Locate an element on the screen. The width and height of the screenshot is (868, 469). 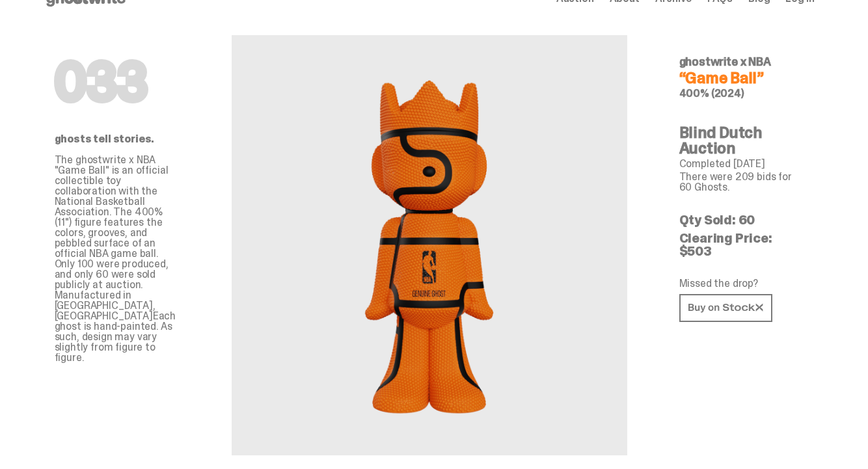
span: 400% (2024) is located at coordinates (711, 93).